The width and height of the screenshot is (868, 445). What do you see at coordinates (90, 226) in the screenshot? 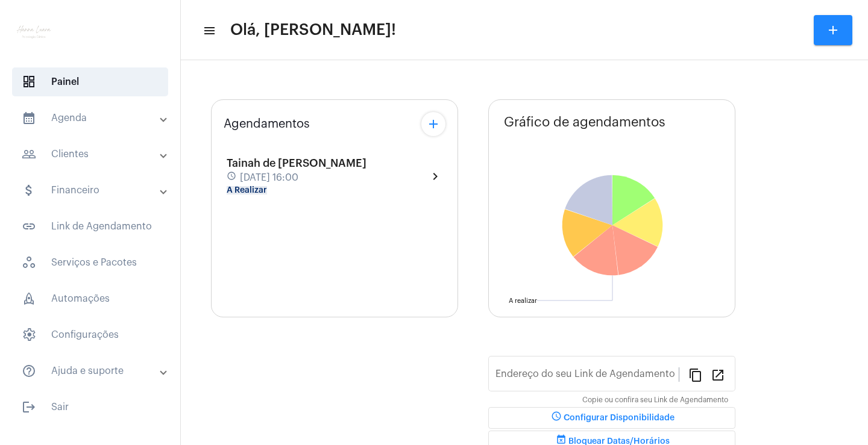
I see `span: Link de Agendamento` at bounding box center [90, 226].